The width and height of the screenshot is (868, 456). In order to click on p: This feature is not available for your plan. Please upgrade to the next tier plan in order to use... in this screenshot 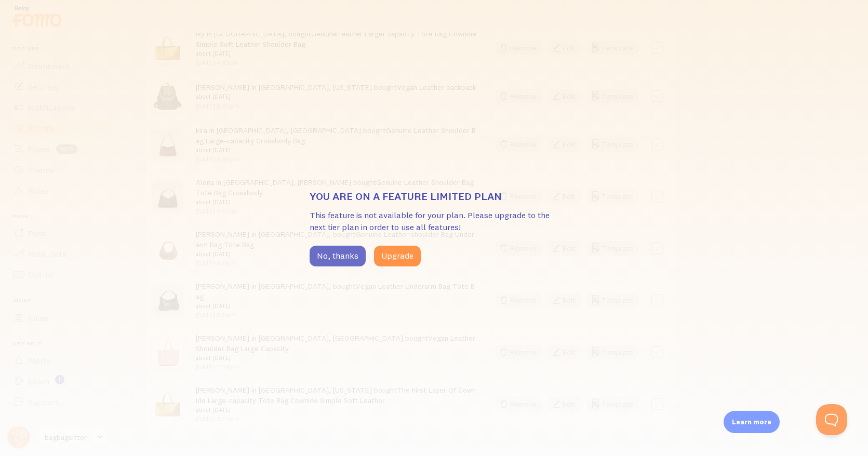, I will do `click(434, 221)`.